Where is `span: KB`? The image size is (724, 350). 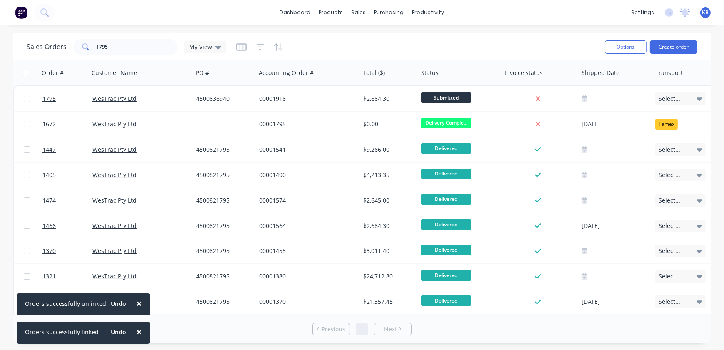 span: KB is located at coordinates (706, 12).